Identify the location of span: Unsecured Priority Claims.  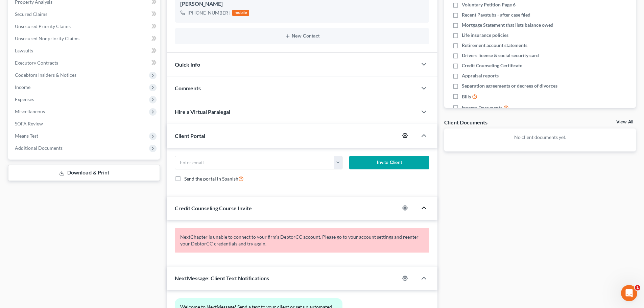
(43, 26).